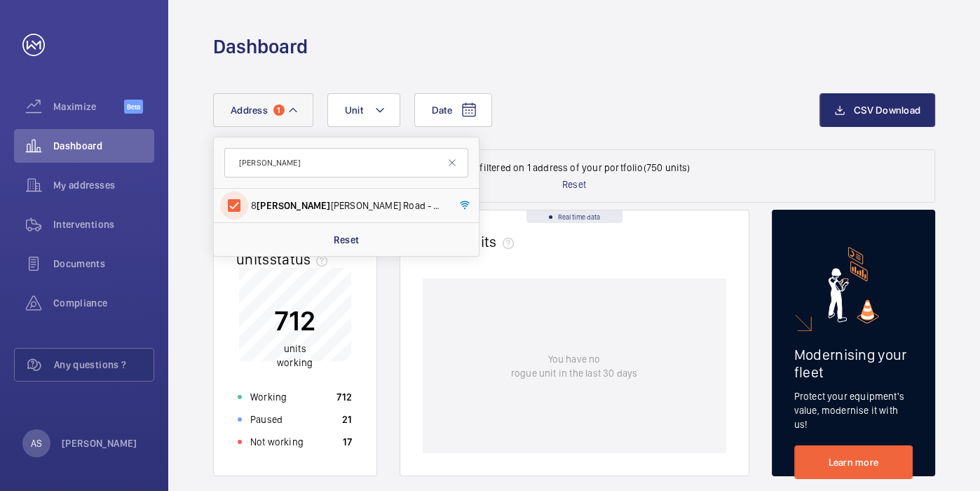 The width and height of the screenshot is (980, 491). What do you see at coordinates (104, 185) in the screenshot?
I see `span: My addresses` at bounding box center [104, 185].